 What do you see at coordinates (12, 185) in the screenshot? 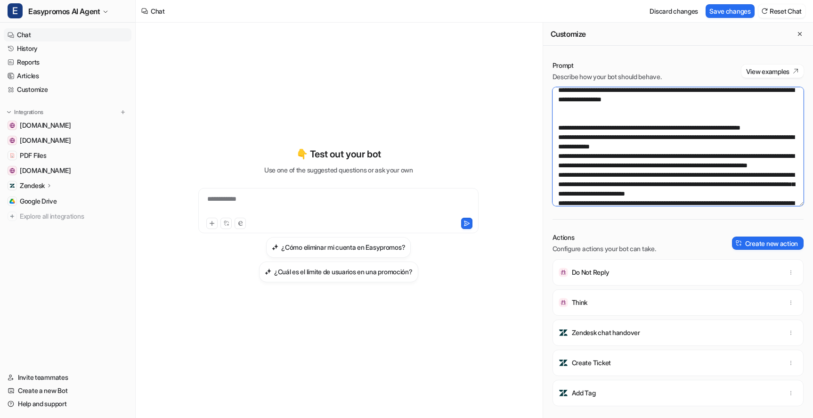
I see `img: Zendesk` at bounding box center [12, 185].